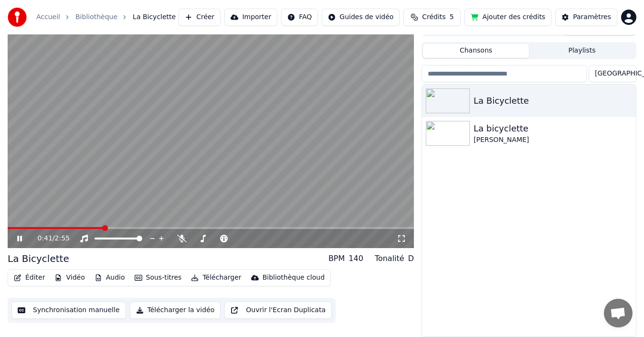 This screenshot has height=337, width=644. I want to click on button: Ajouter des crédits, so click(508, 17).